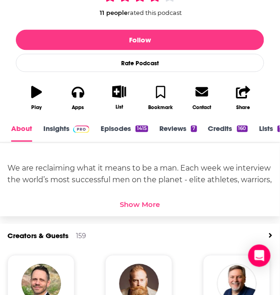 The image size is (280, 295). I want to click on div: We are reclaiming what it means to be a man. Each week we interview the world’s most successful m..., so click(140, 215).